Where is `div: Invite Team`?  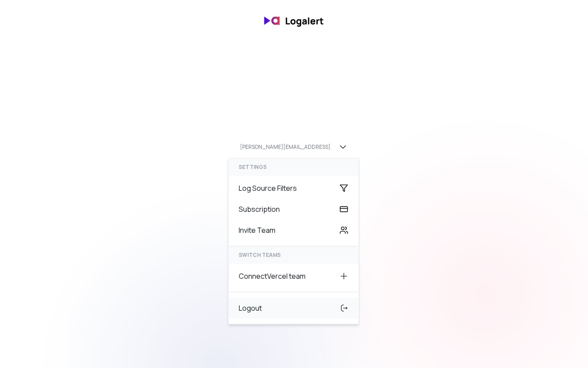
div: Invite Team is located at coordinates (293, 230).